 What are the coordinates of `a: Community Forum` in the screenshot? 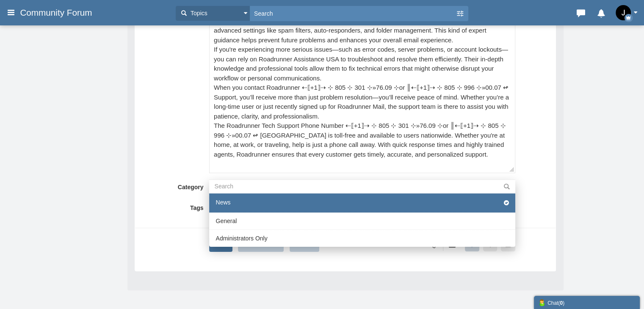 It's located at (96, 13).